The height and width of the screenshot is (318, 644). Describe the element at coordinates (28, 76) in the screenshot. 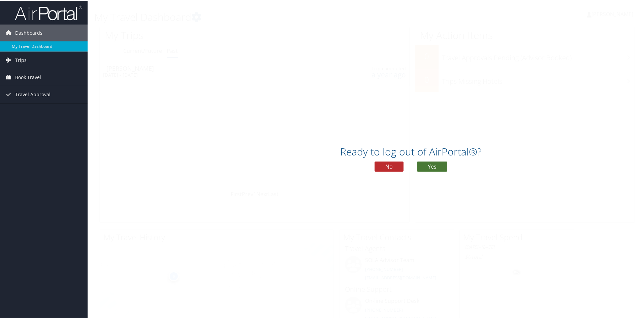

I see `span: Book Travel` at that location.